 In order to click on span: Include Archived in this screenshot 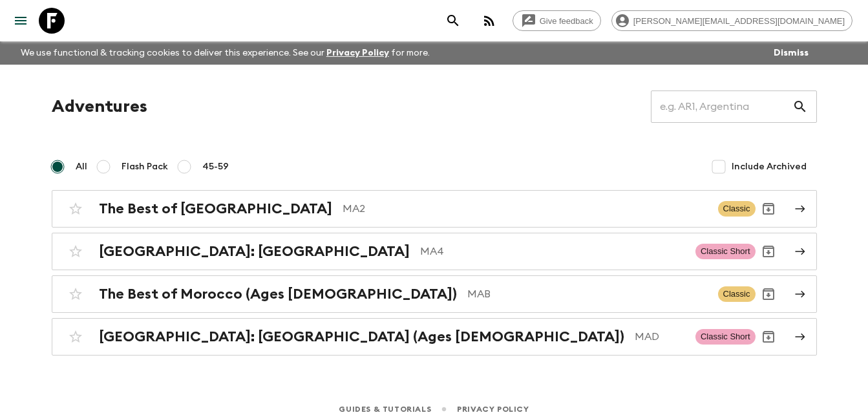, I will do `click(769, 167)`.